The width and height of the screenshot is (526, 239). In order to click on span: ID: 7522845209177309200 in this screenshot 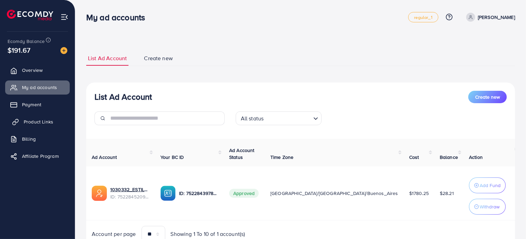, I will do `click(130, 197)`.